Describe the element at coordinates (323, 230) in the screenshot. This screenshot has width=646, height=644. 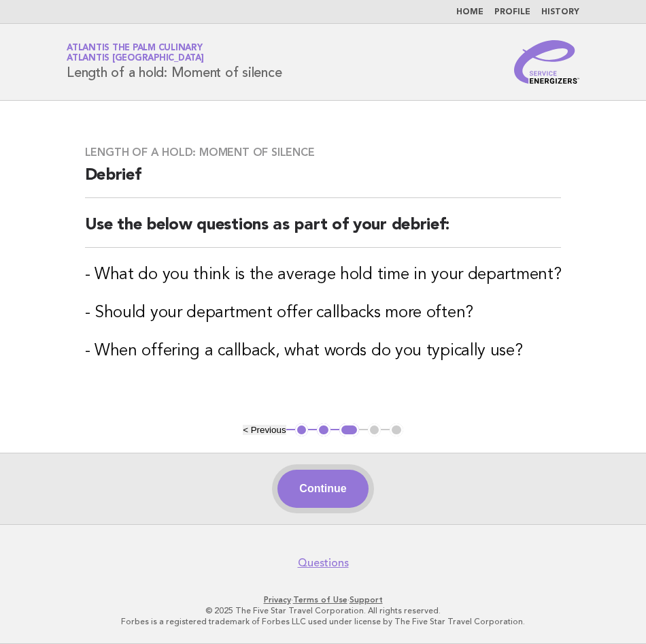
I see `h2: Use the below questions as part of your debrief:` at that location.